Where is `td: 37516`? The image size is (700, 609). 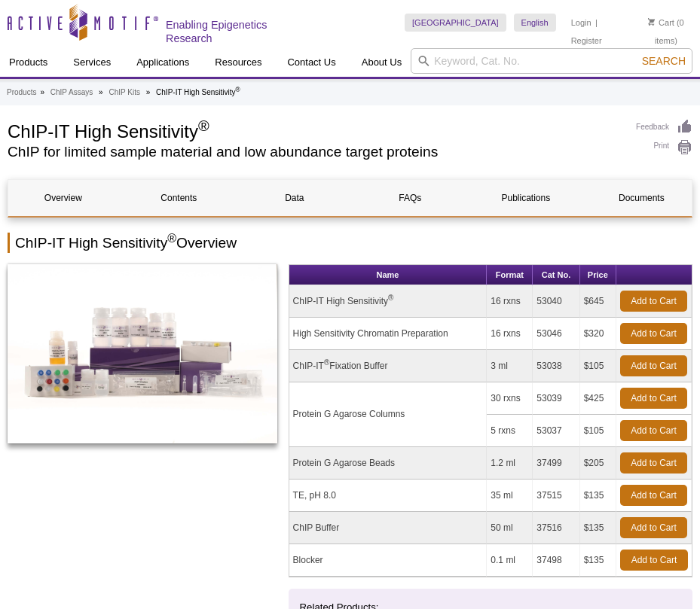 td: 37516 is located at coordinates (556, 528).